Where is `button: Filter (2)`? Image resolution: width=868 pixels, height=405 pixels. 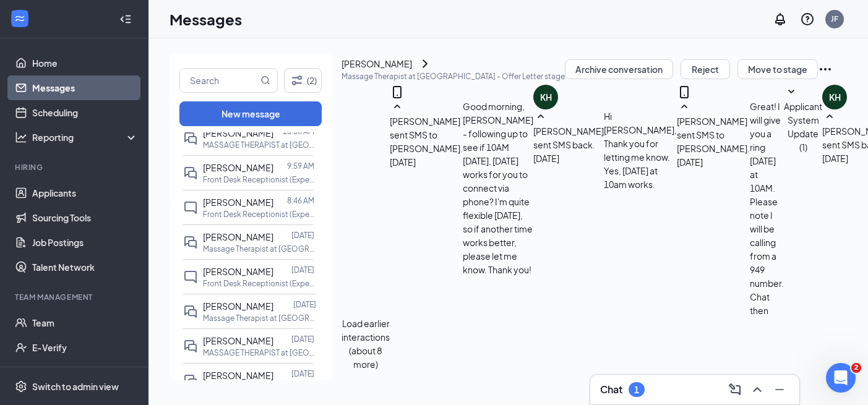
button: Filter (2) is located at coordinates (303, 81).